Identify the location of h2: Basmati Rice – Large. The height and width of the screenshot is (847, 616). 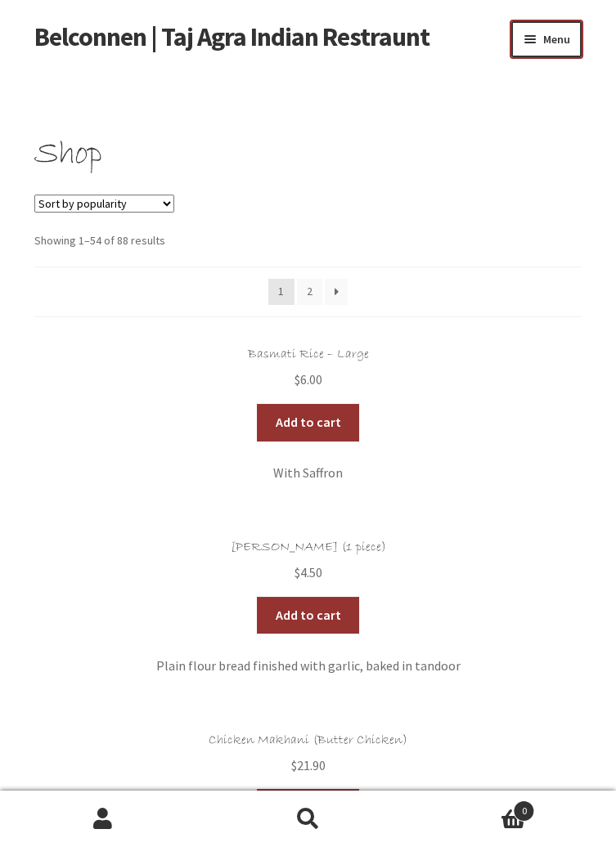
(308, 354).